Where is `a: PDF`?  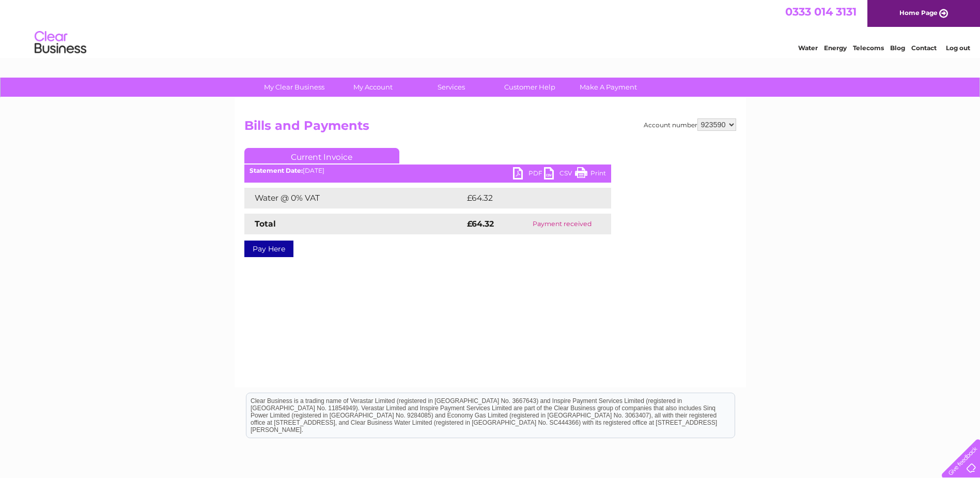
a: PDF is located at coordinates (528, 174).